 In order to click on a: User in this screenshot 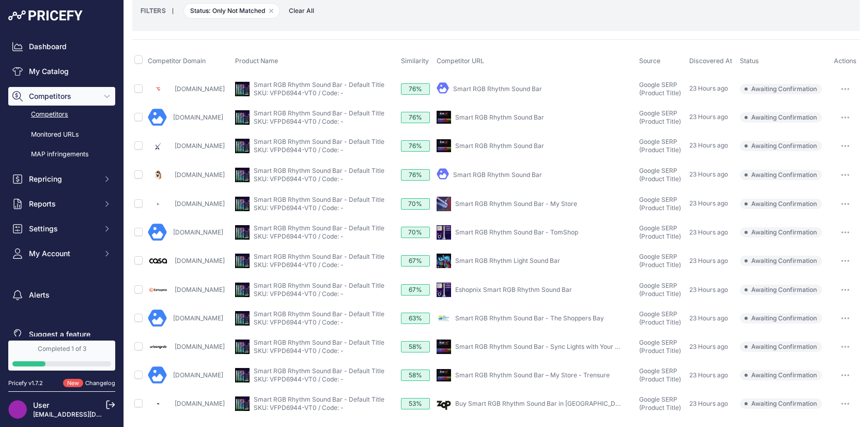, I will do `click(41, 405)`.